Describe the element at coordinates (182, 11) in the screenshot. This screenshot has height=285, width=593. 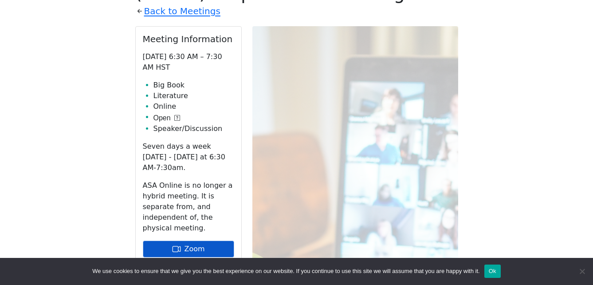
I see `a: Back to Meetings` at that location.